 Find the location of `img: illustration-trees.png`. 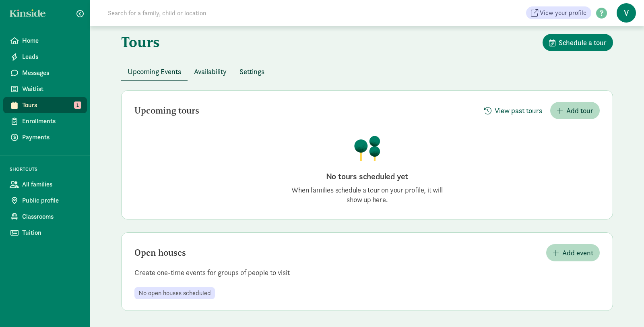

img: illustration-trees.png is located at coordinates (368, 148).